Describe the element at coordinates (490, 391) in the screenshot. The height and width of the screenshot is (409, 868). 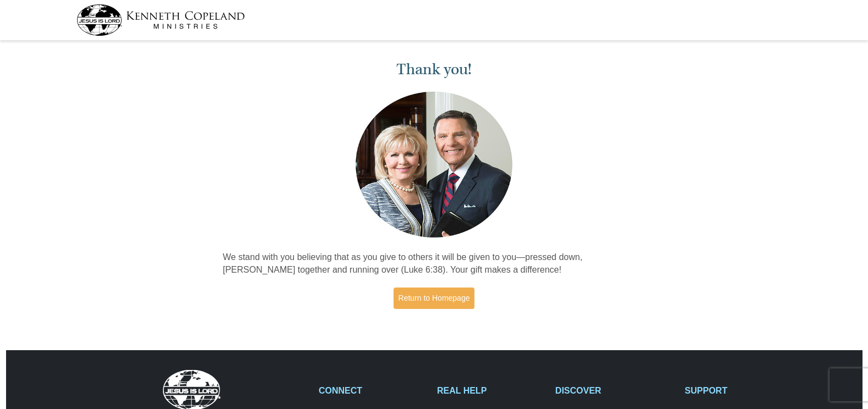
I see `h2: REAL HELP` at that location.